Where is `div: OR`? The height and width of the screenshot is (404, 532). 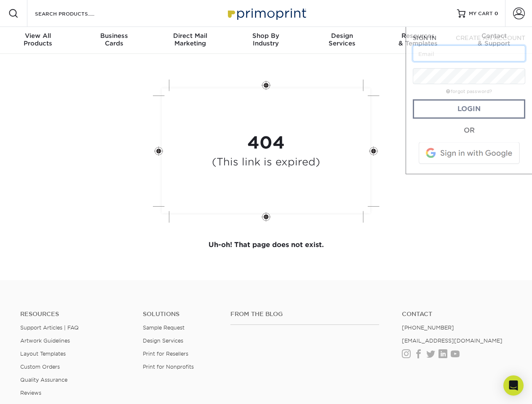
div: OR is located at coordinates (469, 131).